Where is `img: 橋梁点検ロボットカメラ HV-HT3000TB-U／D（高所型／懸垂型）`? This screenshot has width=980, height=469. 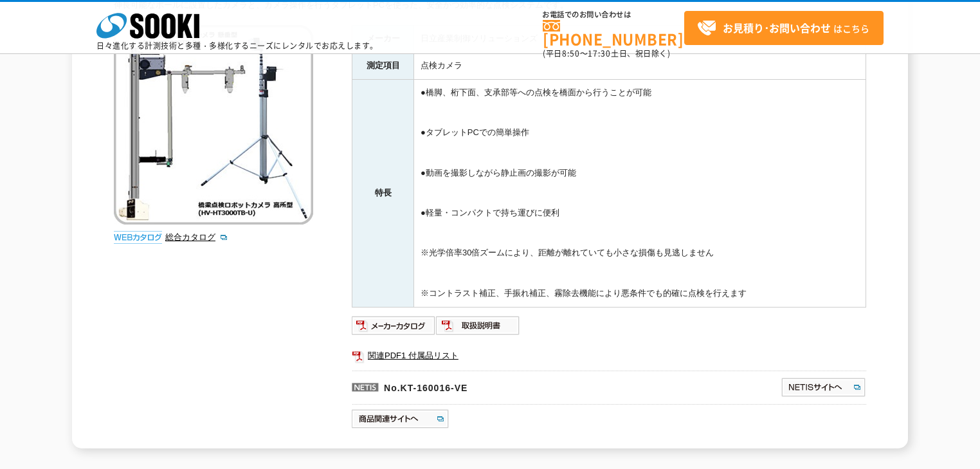
img: 橋梁点検ロボットカメラ HV-HT3000TB-U／D（高所型／懸垂型） is located at coordinates (213, 125).